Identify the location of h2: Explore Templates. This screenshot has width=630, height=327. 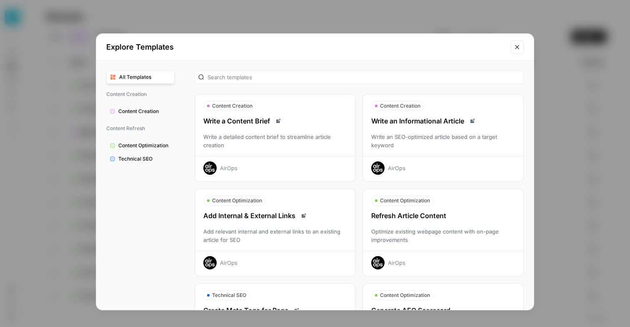
(306, 47).